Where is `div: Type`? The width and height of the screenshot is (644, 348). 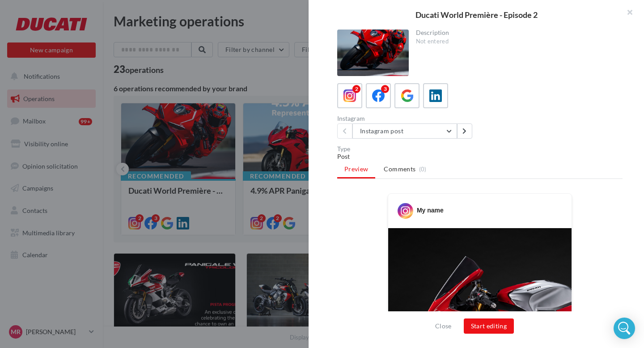
div: Type is located at coordinates (480, 149).